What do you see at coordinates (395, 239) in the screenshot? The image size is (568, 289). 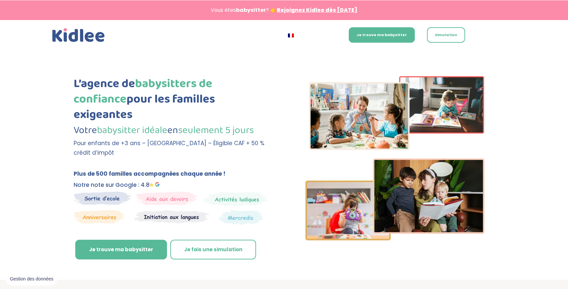 I see `picture: Imgs-2` at bounding box center [395, 239].